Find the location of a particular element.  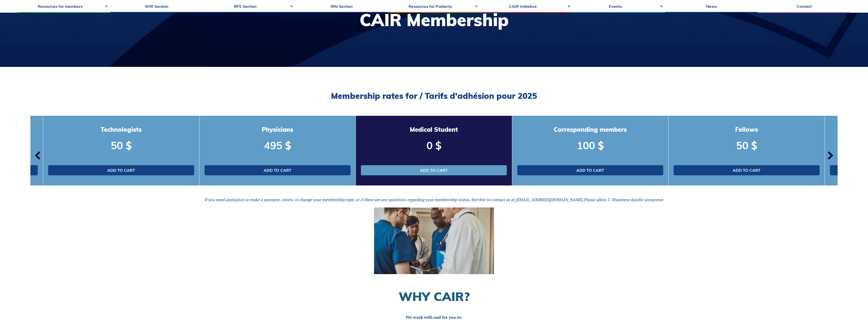

i: Please allow 2 is located at coordinates (597, 200).